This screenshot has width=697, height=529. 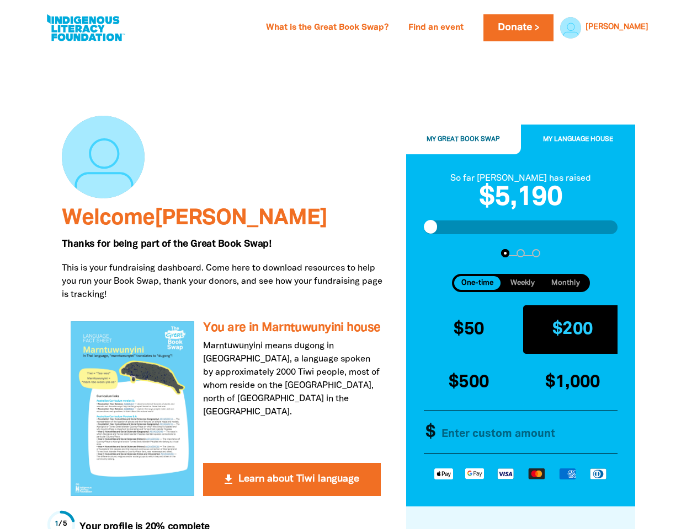 I want to click on button: $50, so click(x=469, y=329).